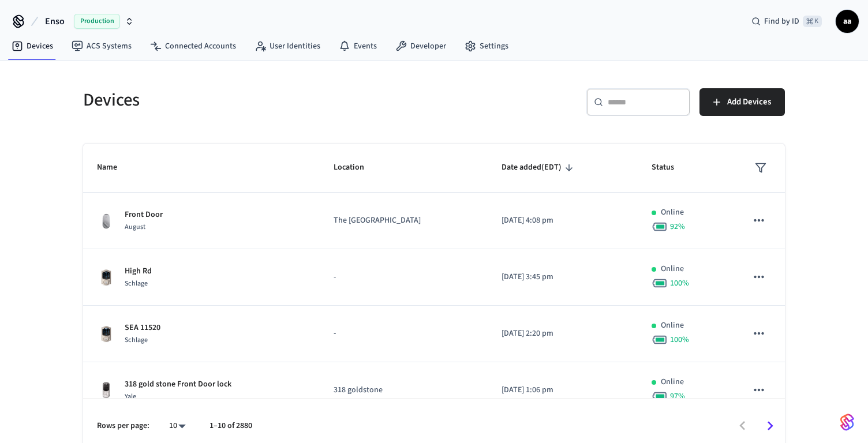  What do you see at coordinates (97, 21) in the screenshot?
I see `span: Production` at bounding box center [97, 21].